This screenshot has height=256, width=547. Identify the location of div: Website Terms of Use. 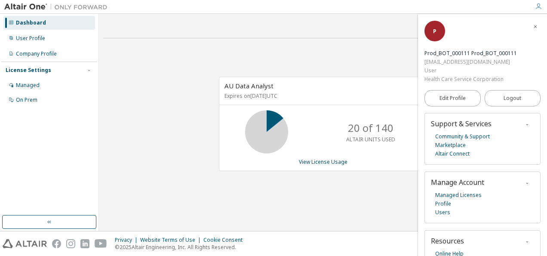
(172, 240).